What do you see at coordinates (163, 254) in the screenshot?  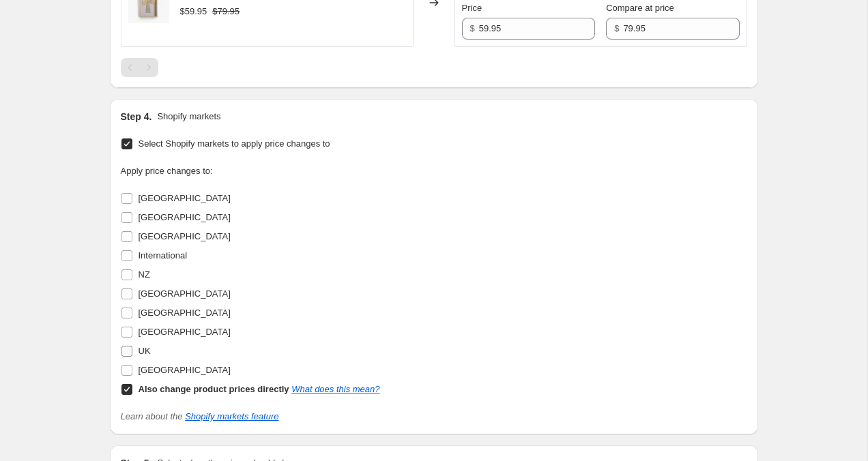 I see `span: International` at bounding box center [163, 254].